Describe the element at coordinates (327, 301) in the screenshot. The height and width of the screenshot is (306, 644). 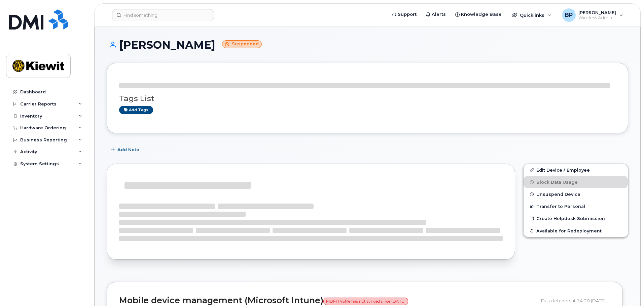
I see `h2: Mobile device management (Microsoft Intune)` at that location.